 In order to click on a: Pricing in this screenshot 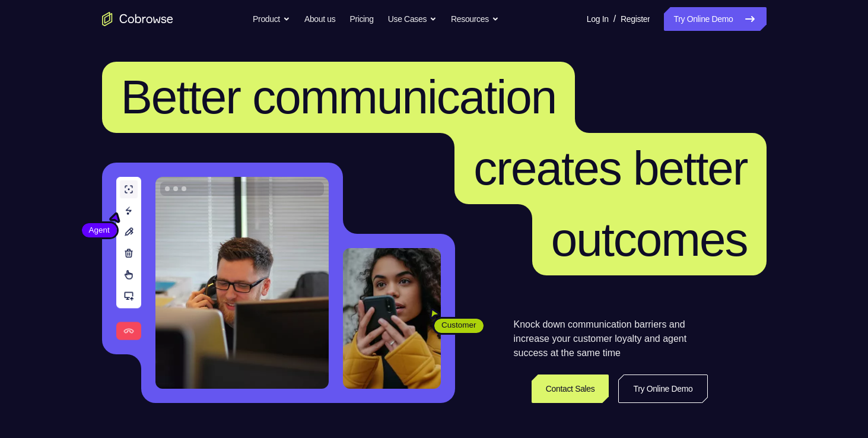, I will do `click(361, 19)`.